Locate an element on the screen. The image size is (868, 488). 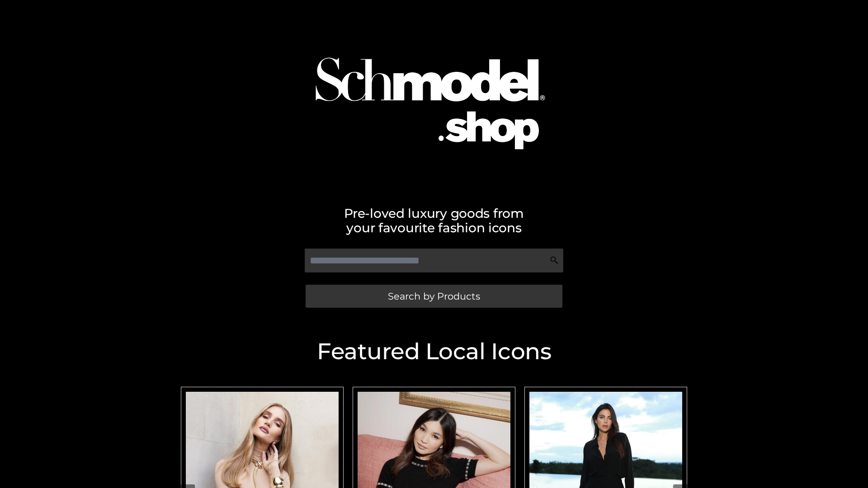
span: Search by Products is located at coordinates (434, 296).